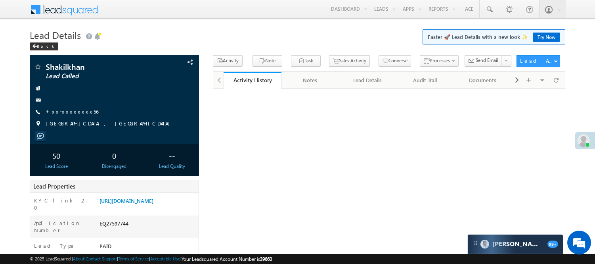  Describe the element at coordinates (101, 258) in the screenshot. I see `a: Contact Support` at that location.